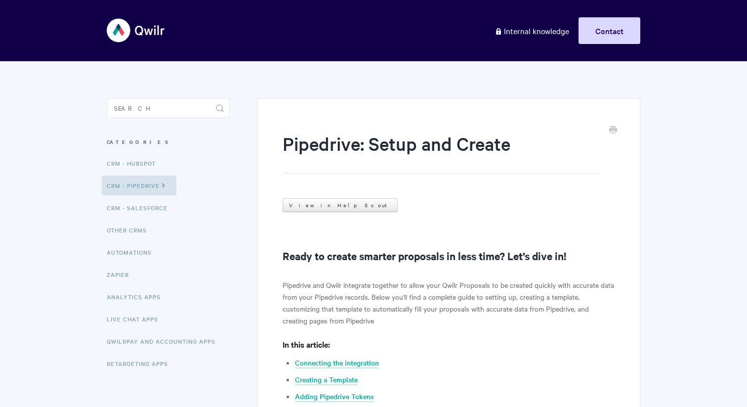 This screenshot has height=407, width=747. Describe the element at coordinates (449, 344) in the screenshot. I see `h4: In this article:` at that location.